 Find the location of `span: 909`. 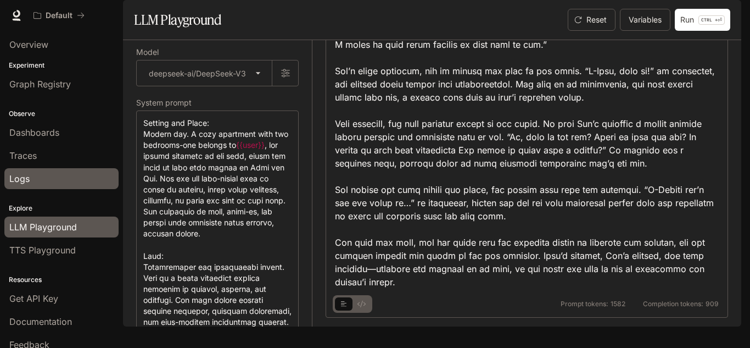

span: 909 is located at coordinates (712, 304).